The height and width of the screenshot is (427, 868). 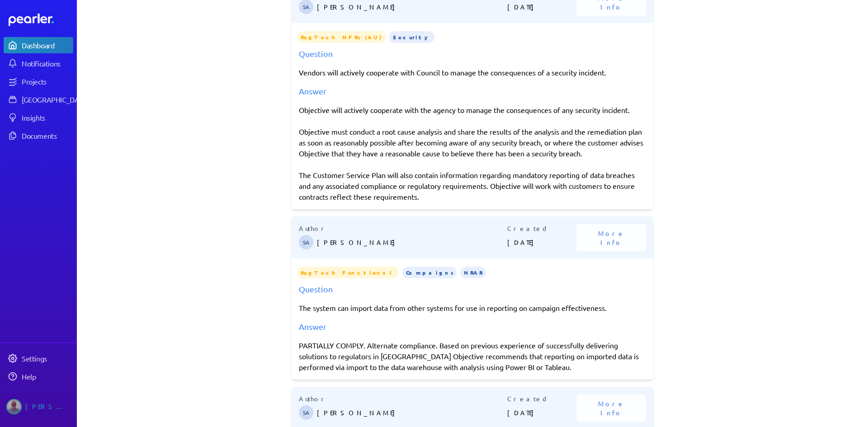 What do you see at coordinates (47, 63) in the screenshot?
I see `div: Notifications` at bounding box center [47, 63].